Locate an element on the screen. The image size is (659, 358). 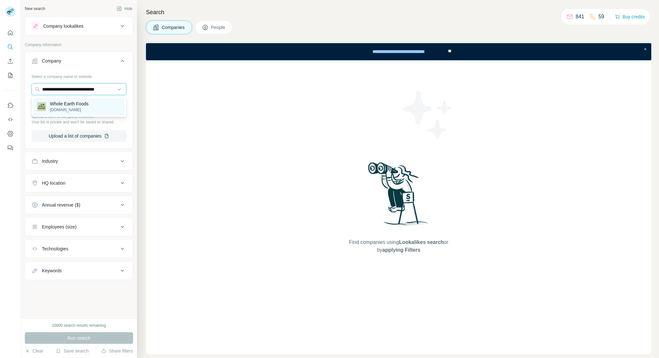
button: Hide is located at coordinates (124, 9).